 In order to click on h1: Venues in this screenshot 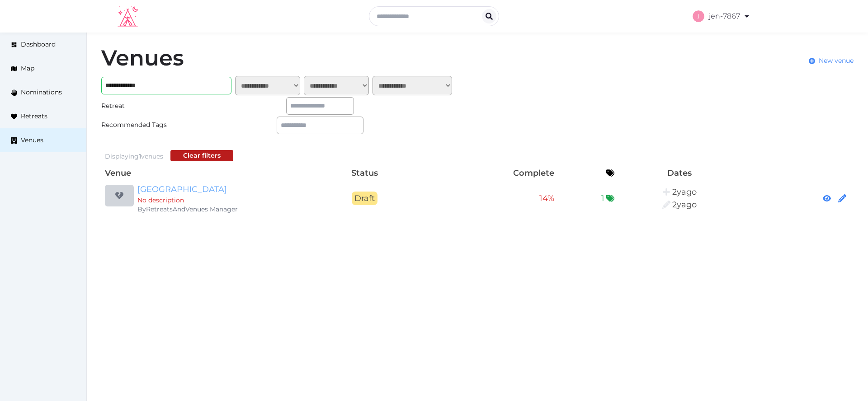, I will do `click(142, 58)`.